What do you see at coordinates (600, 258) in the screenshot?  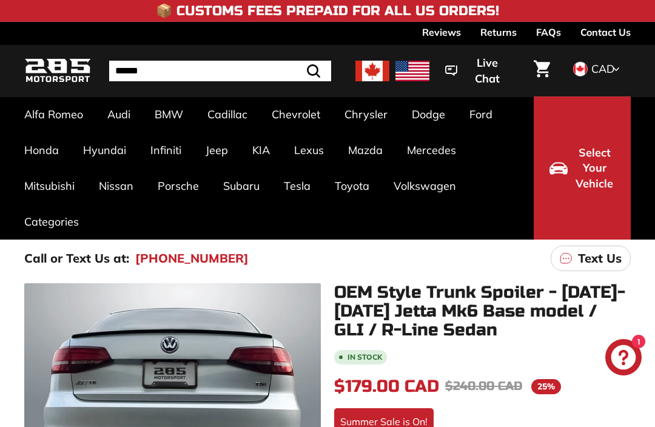 I see `p: Text Us` at bounding box center [600, 258].